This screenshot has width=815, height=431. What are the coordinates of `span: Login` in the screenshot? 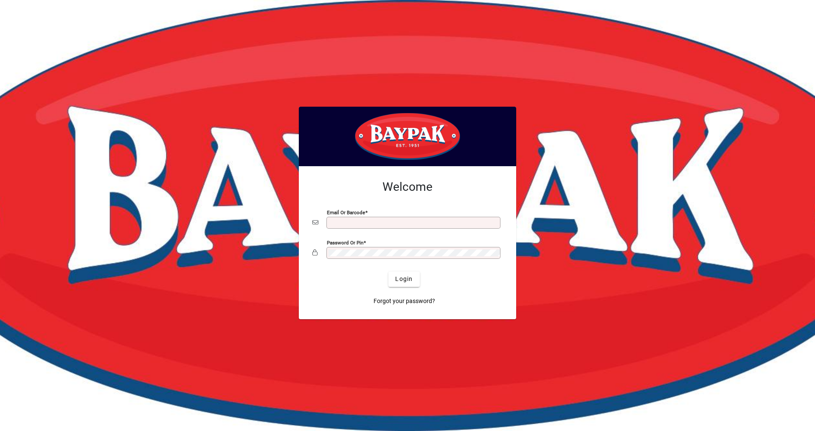 It's located at (404, 279).